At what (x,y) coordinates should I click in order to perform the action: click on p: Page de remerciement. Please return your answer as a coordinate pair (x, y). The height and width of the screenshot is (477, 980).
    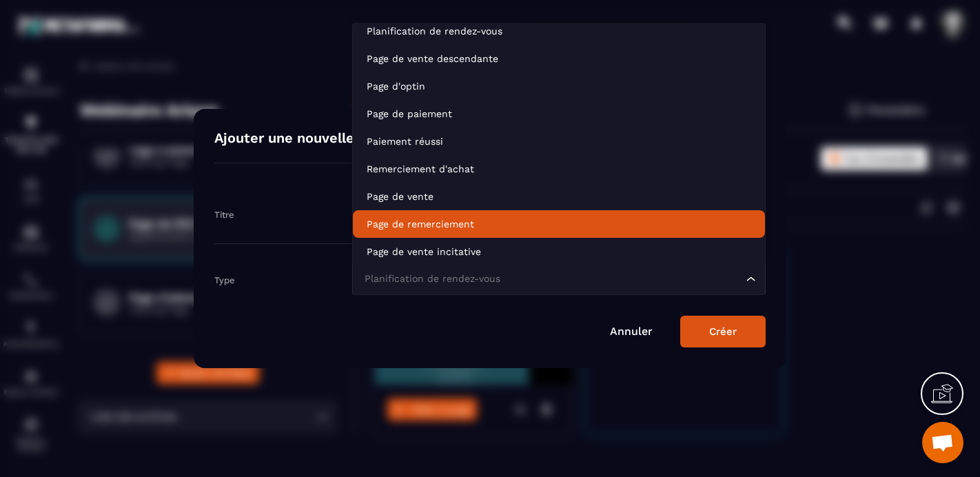
    Looking at the image, I should click on (559, 224).